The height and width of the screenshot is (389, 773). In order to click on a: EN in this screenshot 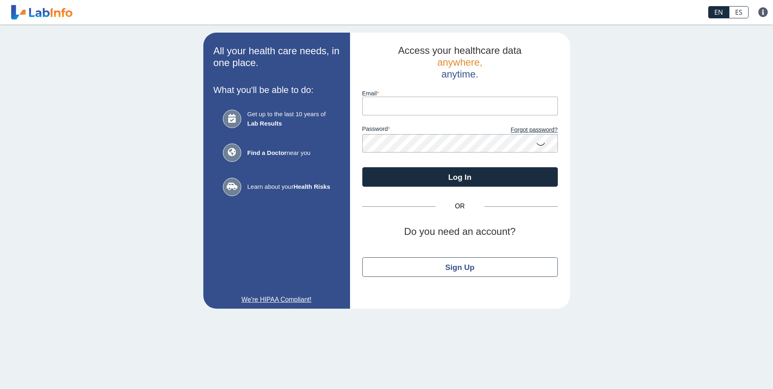, I will do `click(719, 12)`.